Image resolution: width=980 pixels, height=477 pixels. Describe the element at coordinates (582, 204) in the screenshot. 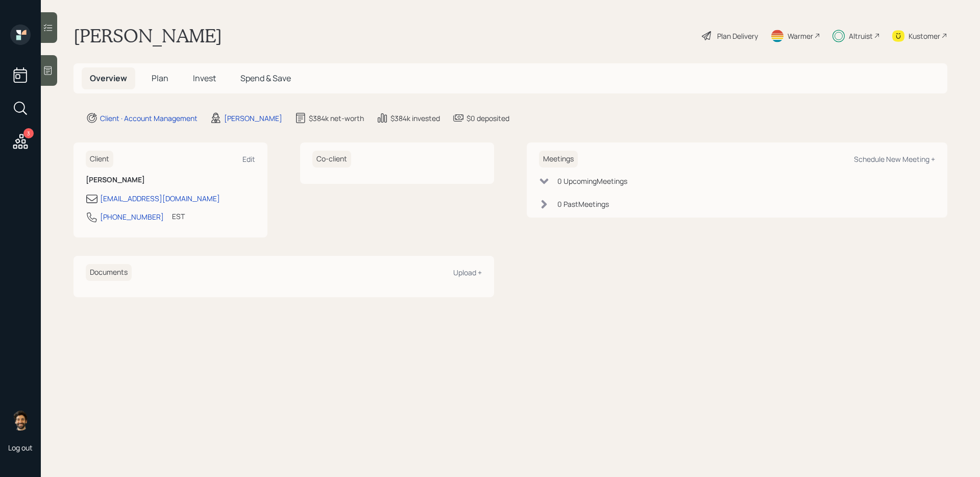

I see `div: 0 Past Meeting s` at that location.